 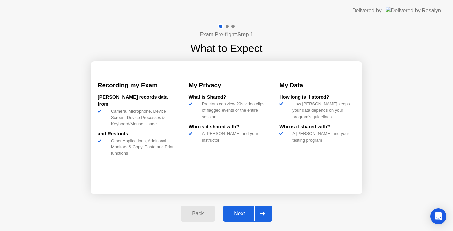 What do you see at coordinates (227, 35) in the screenshot?
I see `h4: Exam Pre-flight:` at bounding box center [227, 35].